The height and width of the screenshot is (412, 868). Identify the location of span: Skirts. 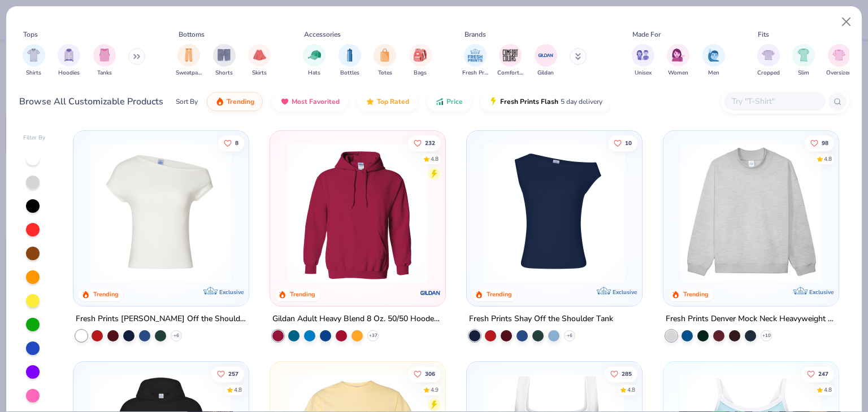
(260, 73).